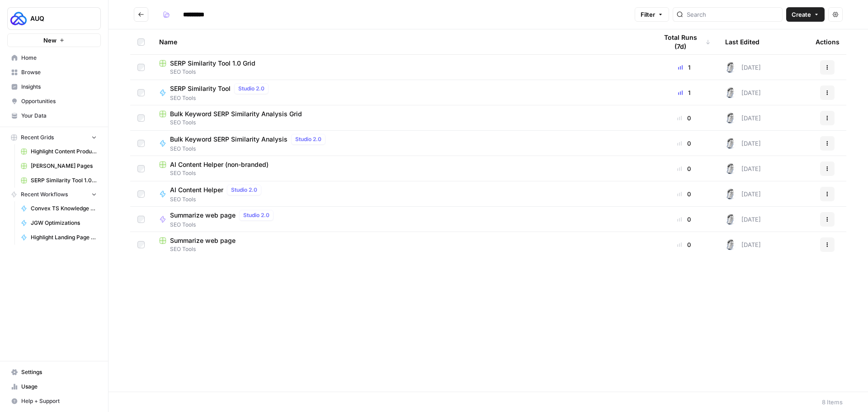  What do you see at coordinates (59, 386) in the screenshot?
I see `span: Usage` at bounding box center [59, 386].